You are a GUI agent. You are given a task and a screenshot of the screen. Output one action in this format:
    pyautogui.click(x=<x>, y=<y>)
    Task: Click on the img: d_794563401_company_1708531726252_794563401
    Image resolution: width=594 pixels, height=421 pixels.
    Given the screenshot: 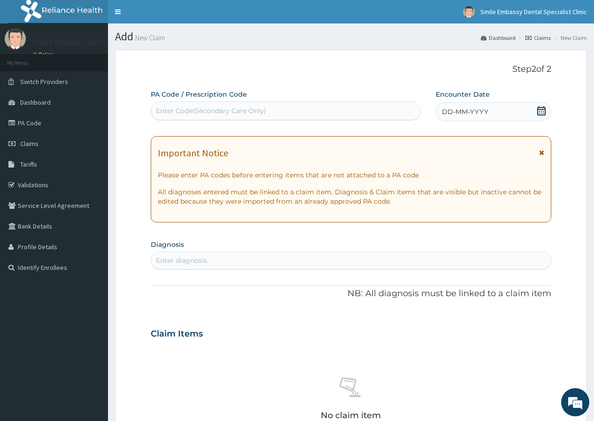 What is the action you would take?
    pyautogui.click(x=28, y=59)
    